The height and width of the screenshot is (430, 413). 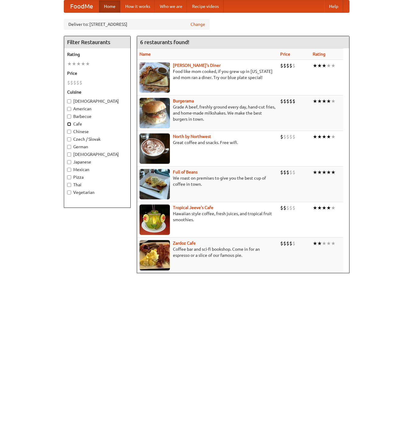 What do you see at coordinates (207, 217) in the screenshot?
I see `p: Hawaiian style coffee, fresh juices, and tropical fruit smoothies.` at bounding box center [207, 217].